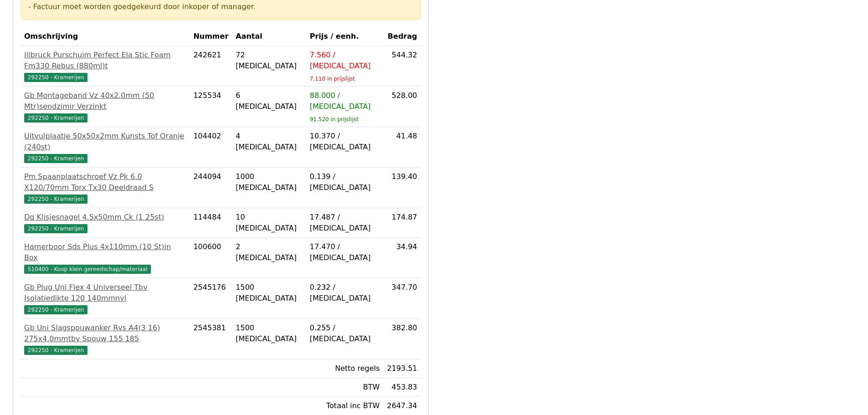  I want to click on div: - Factuur moet worden goedgekeurd door inkoper of manager., so click(221, 7).